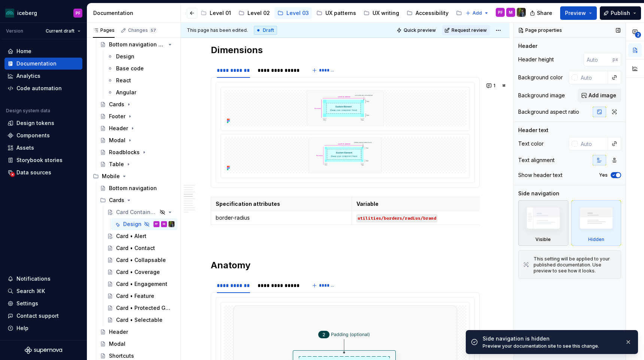 Image resolution: width=644 pixels, height=360 pixels. Describe the element at coordinates (37, 316) in the screenshot. I see `div: Contact support` at that location.